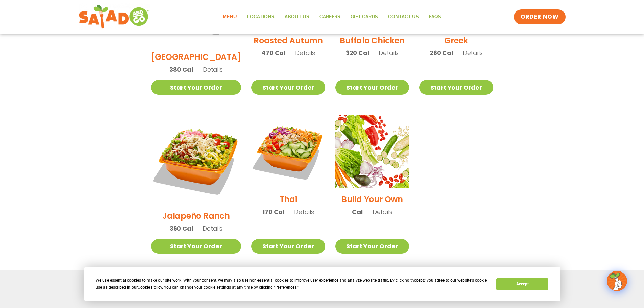 This screenshot has width=644, height=308. What do you see at coordinates (289, 199) in the screenshot?
I see `h2: Thai` at bounding box center [289, 199].